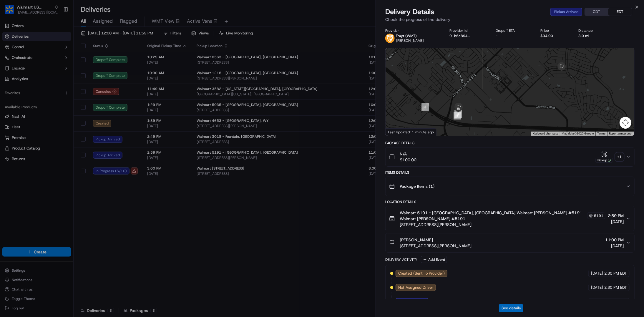 The height and width of the screenshot is (317, 644). Describe the element at coordinates (620, 11) in the screenshot. I see `button: EDT` at that location.